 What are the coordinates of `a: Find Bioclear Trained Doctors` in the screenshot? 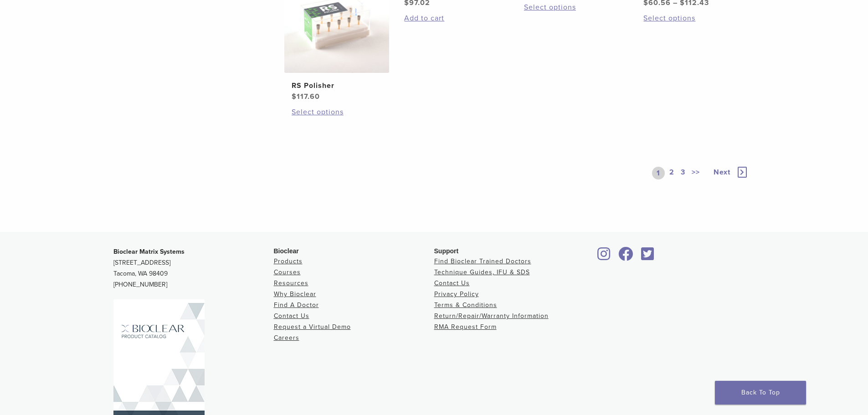 It's located at (483, 261).